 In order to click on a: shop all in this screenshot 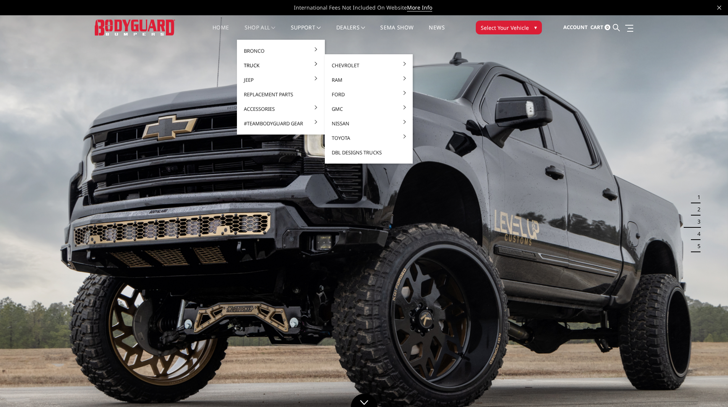, I will do `click(260, 32)`.